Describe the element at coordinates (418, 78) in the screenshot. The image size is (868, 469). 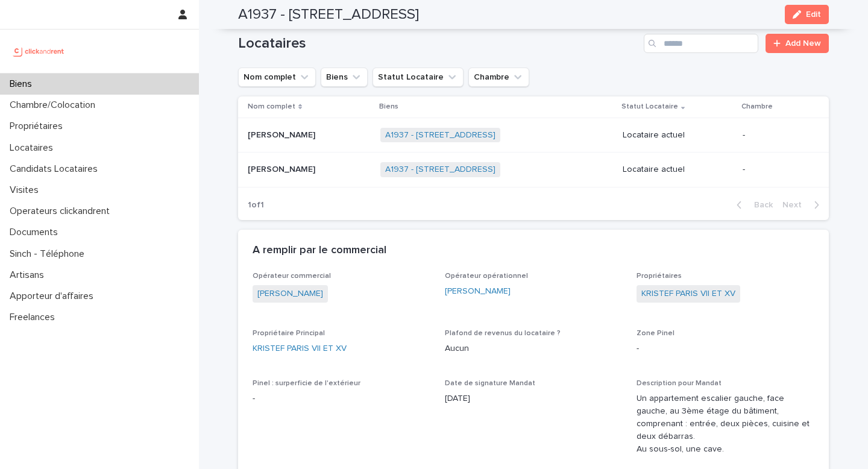
I see `button: Statut Locataire` at that location.